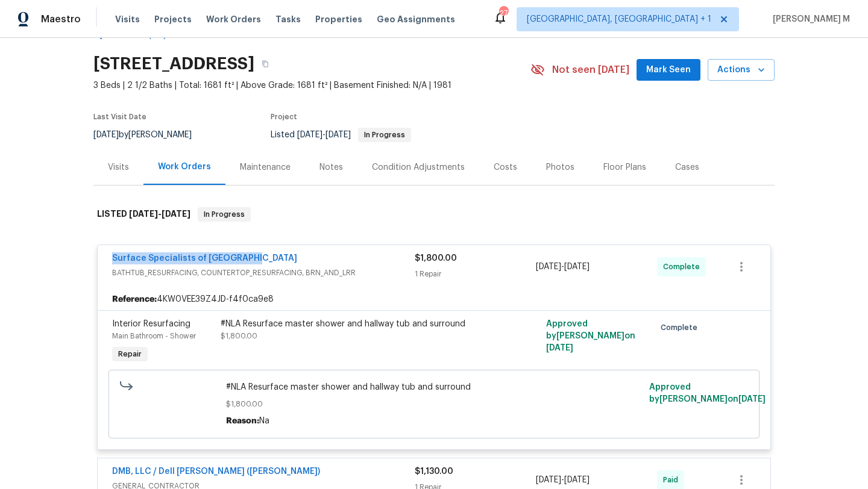  I want to click on div: Cases, so click(687, 167).